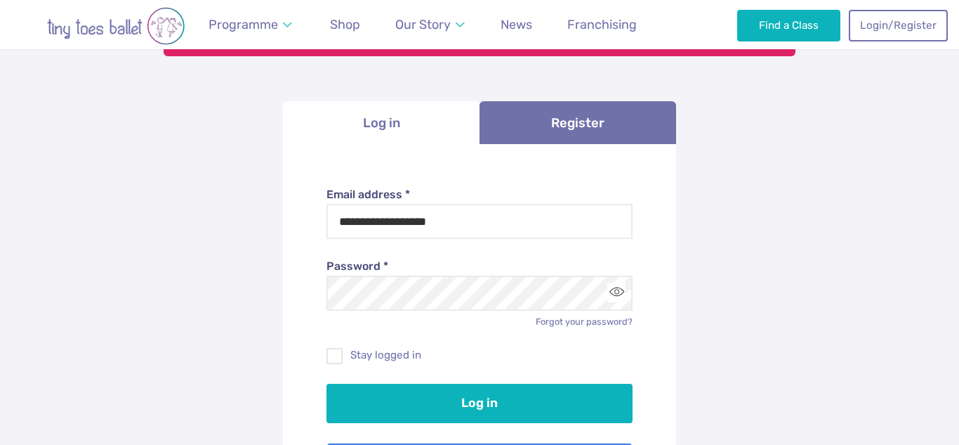  I want to click on a: Franchising, so click(602, 25).